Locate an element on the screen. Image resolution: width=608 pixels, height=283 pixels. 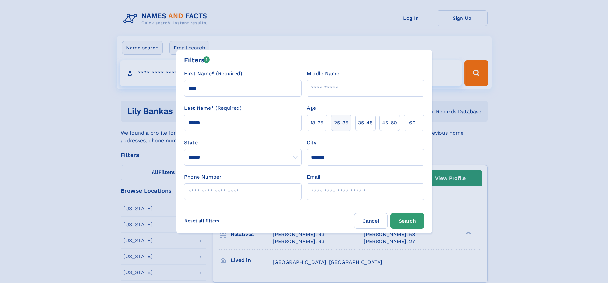
span: 25‑35 is located at coordinates (341, 123).